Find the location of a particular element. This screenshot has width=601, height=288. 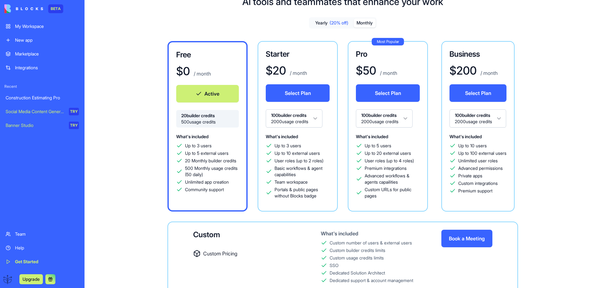

div: Yes, Many times tiffs load faster than PDFs, but I mostly get .pdf drawings, that's why I was try... is located at coordinates (71, 166).